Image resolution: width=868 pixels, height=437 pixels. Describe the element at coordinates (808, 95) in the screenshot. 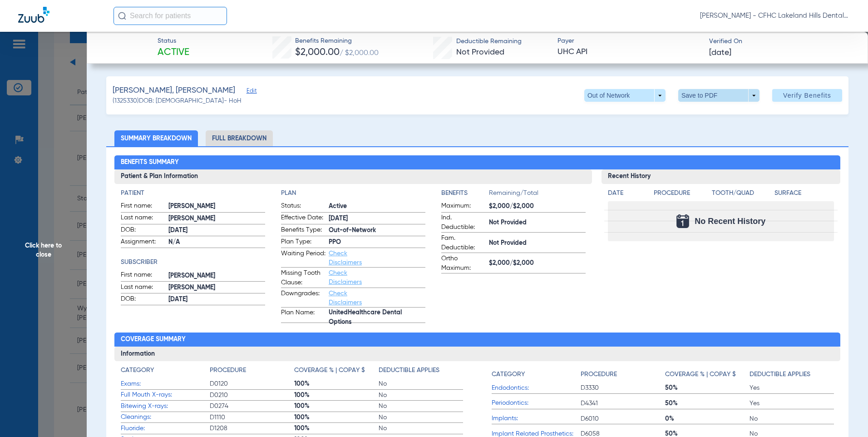

I see `button: Verify Benefits` at that location.